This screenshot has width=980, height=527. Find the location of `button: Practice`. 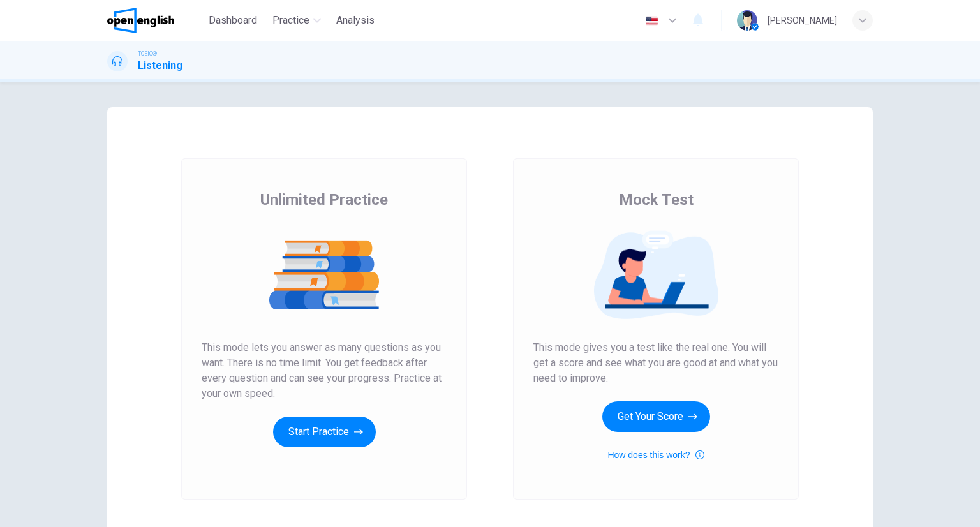

button: Practice is located at coordinates (297, 20).